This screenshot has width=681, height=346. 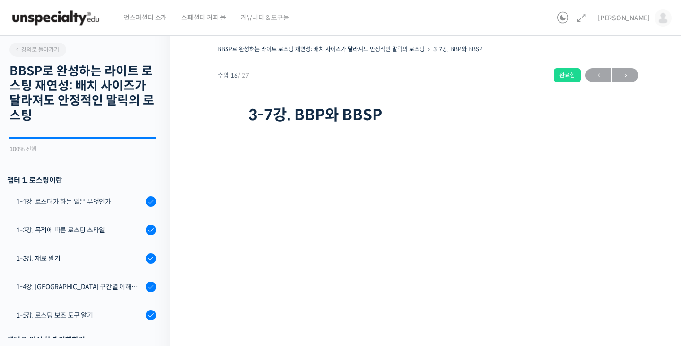 I want to click on div: 1-3강. 재료 알기, so click(x=79, y=258).